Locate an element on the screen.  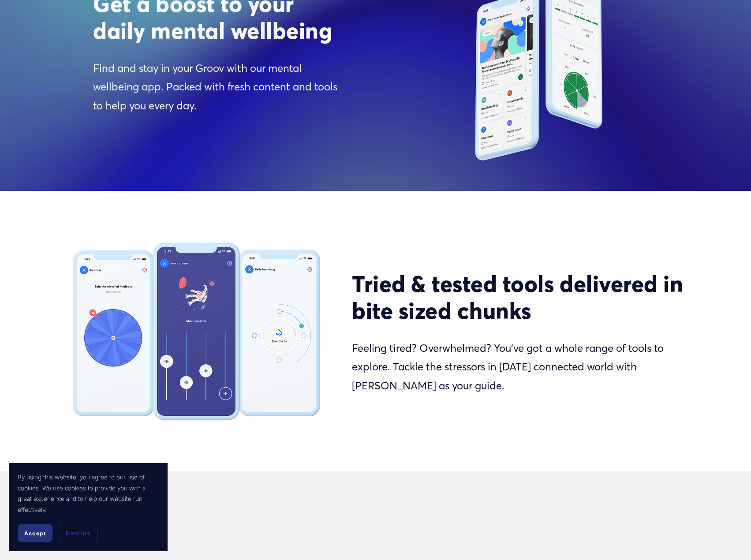
section: Cookie banner is located at coordinates (88, 507).